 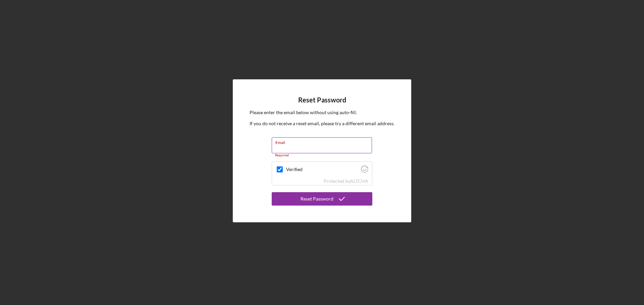 I want to click on div: Protected by, so click(x=346, y=181).